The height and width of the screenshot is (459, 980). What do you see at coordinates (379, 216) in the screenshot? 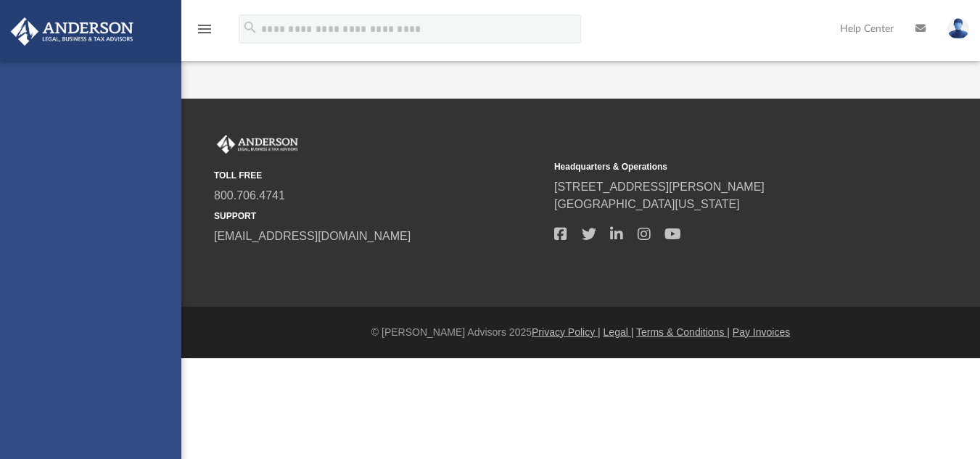
I see `small: SUPPORT` at bounding box center [379, 216].